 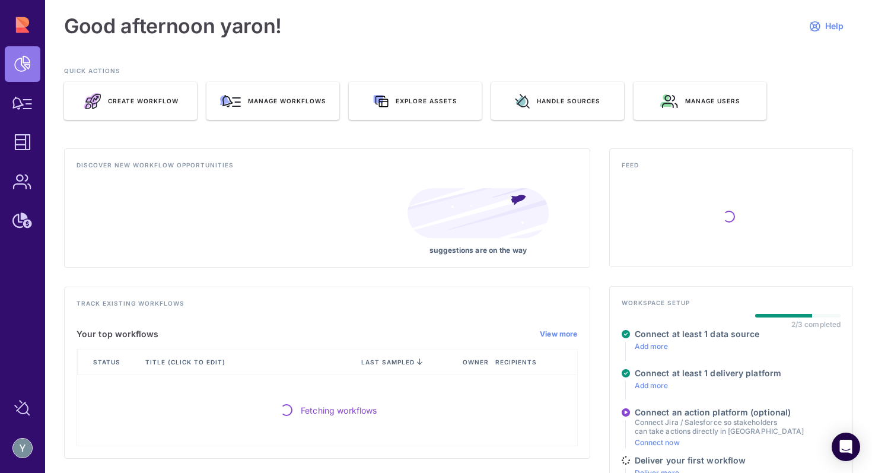 I want to click on div: 2/3 completed, so click(x=816, y=324).